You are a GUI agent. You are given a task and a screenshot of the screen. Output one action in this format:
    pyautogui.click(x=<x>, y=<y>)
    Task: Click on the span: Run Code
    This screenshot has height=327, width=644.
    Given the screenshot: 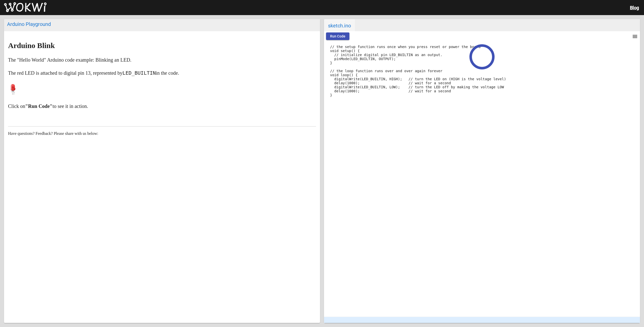 What is the action you would take?
    pyautogui.click(x=338, y=36)
    